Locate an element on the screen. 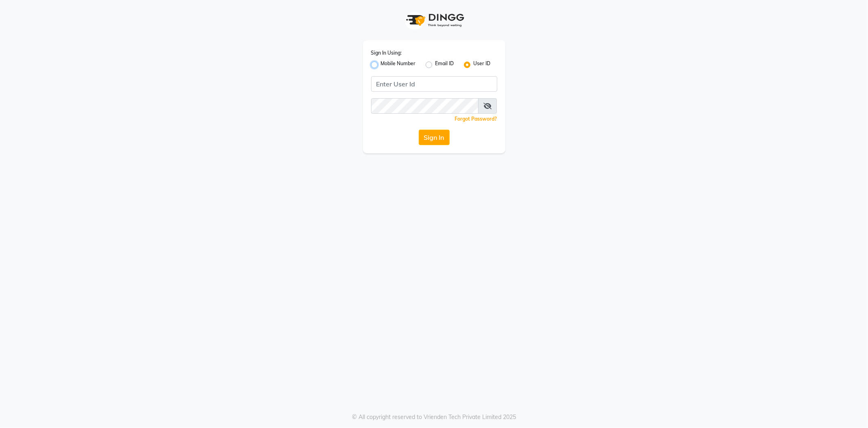 The height and width of the screenshot is (428, 868). label: Mobile Number is located at coordinates (399, 65).